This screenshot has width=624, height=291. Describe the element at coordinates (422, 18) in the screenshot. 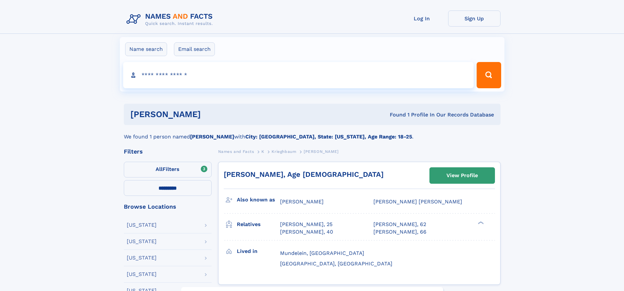

I see `a: Log In` at that location.